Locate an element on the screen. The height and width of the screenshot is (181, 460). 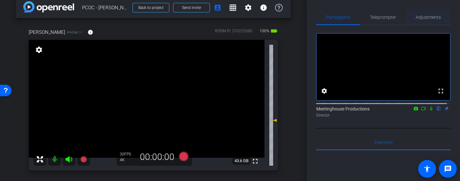
span: iPhone 11 is located at coordinates (75, 32).